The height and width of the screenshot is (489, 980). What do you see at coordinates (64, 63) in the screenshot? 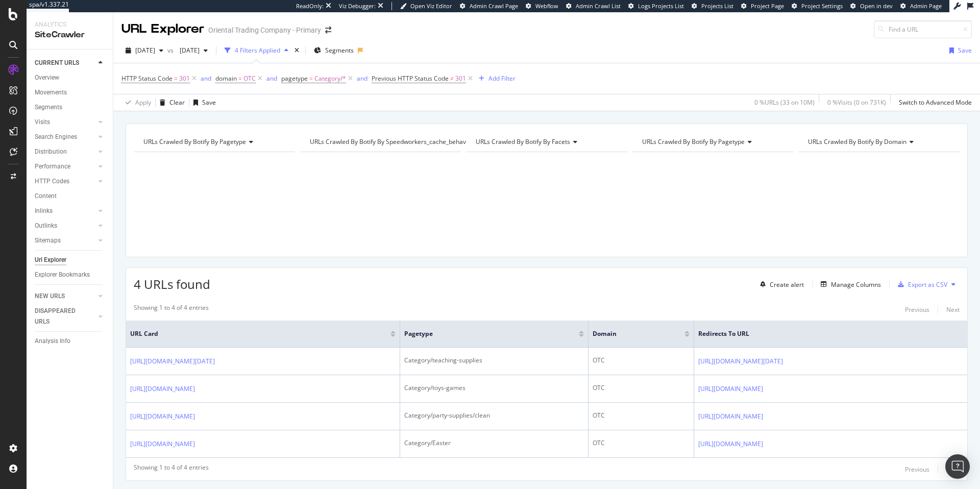
I see `a: CURRENT URLS` at bounding box center [64, 63].